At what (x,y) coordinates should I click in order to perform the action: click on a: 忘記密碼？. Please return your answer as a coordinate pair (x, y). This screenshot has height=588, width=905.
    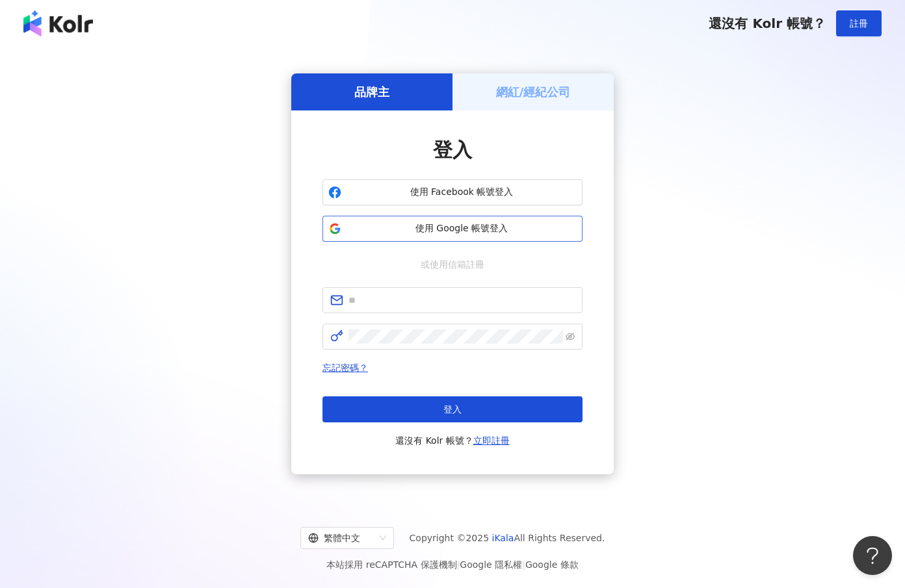
    Looking at the image, I should click on (346, 368).